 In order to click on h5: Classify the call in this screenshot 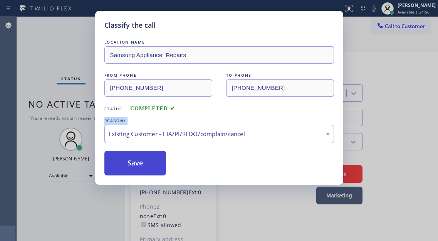, I will do `click(130, 25)`.